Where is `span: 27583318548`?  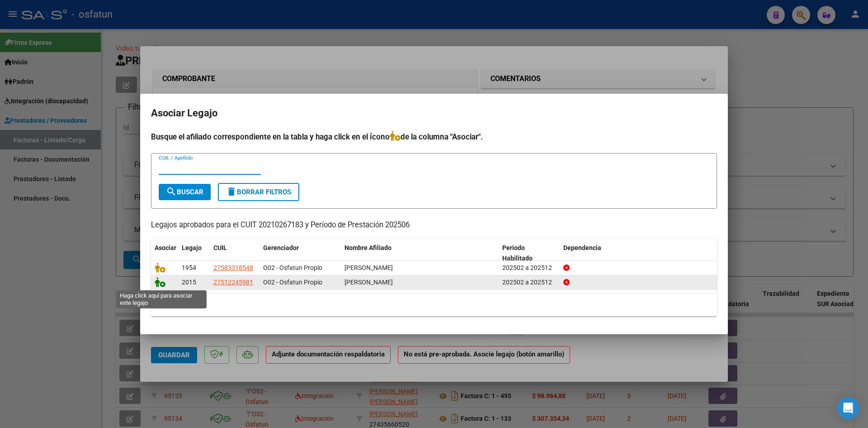
span: 27583318548 is located at coordinates (233, 268).